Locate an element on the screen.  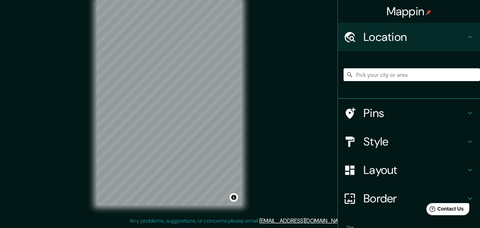
h4: Location is located at coordinates (415, 37).